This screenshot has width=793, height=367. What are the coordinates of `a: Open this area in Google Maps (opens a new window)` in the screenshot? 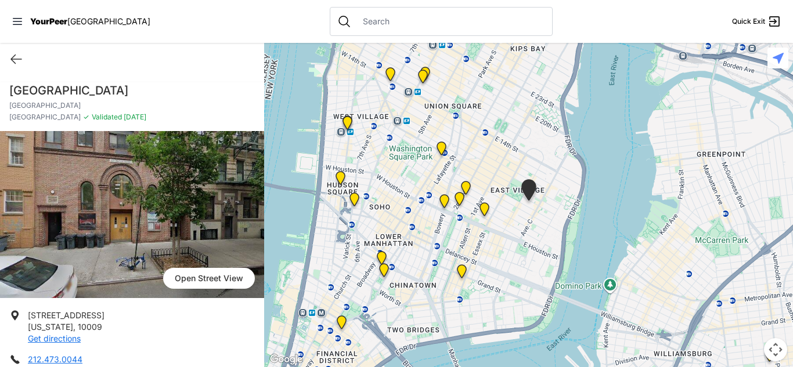 It's located at (286, 360).